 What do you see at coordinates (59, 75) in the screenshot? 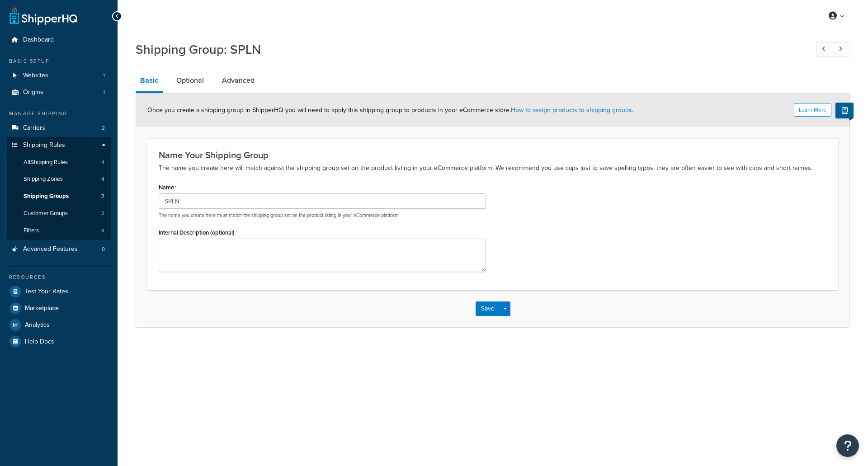
I see `li: Websites` at bounding box center [59, 75].